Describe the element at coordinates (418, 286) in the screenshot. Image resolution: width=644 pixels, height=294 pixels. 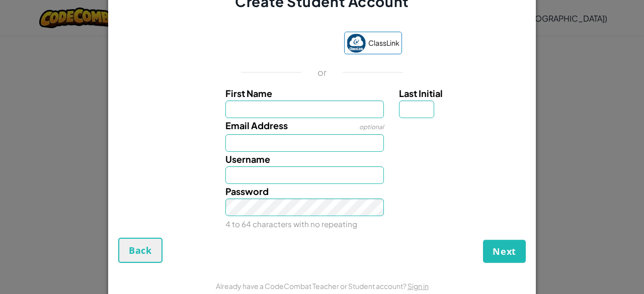
I see `a: Sign in` at that location.